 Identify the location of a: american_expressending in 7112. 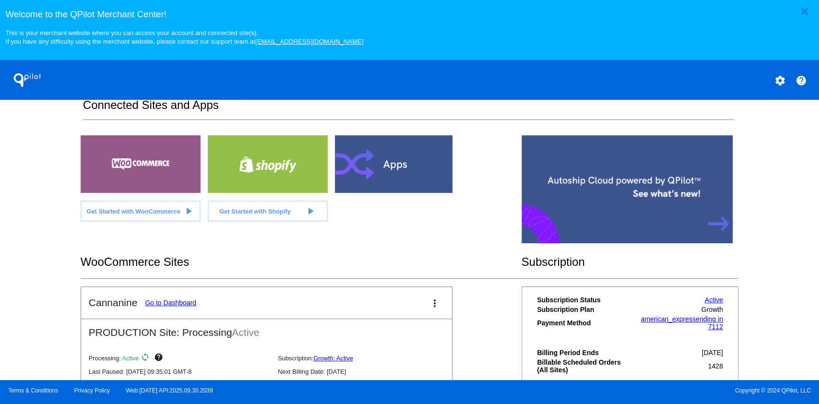
(682, 323).